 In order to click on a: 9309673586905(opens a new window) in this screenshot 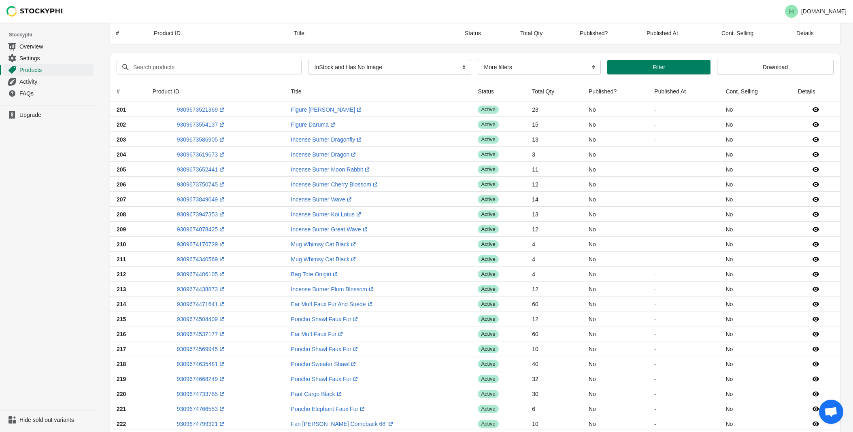, I will do `click(201, 140)`.